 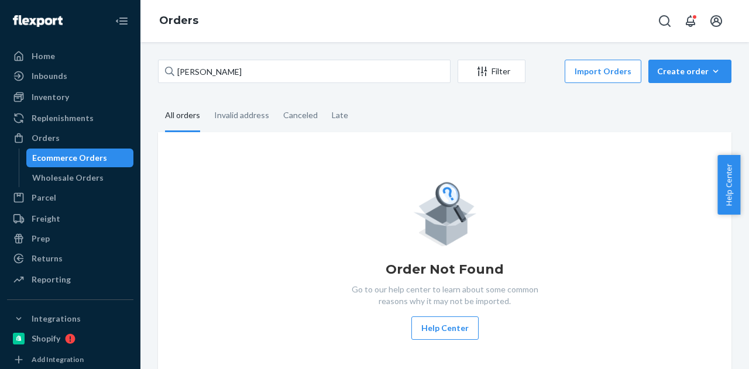 I want to click on ol: breadcrumbs, so click(x=179, y=21).